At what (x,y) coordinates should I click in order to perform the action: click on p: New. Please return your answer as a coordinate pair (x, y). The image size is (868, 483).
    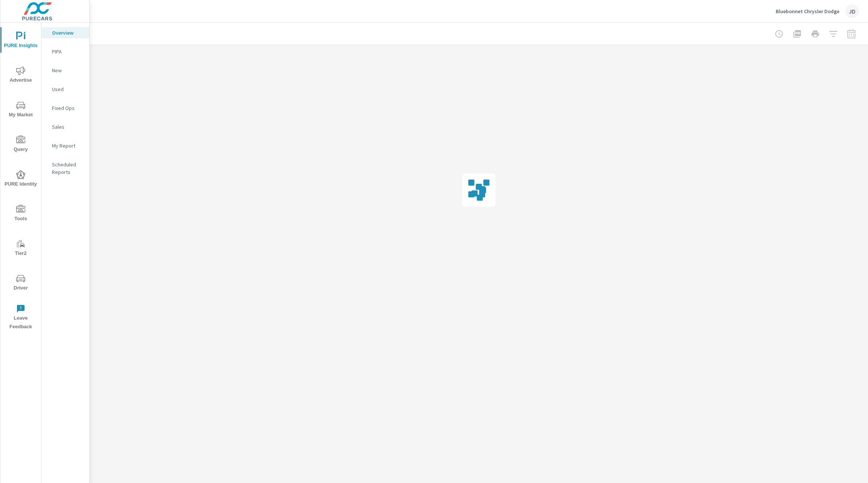
    Looking at the image, I should click on (67, 70).